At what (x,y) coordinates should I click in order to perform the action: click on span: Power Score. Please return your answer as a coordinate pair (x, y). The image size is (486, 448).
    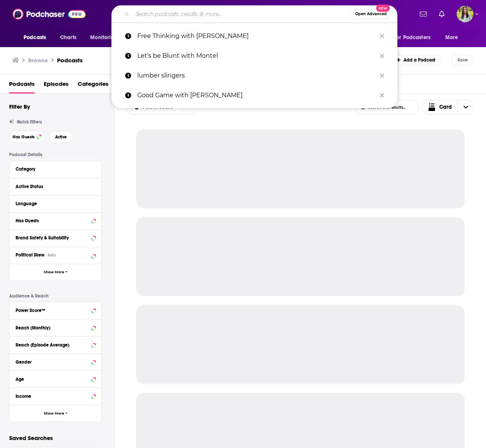
    Looking at the image, I should click on (159, 107).